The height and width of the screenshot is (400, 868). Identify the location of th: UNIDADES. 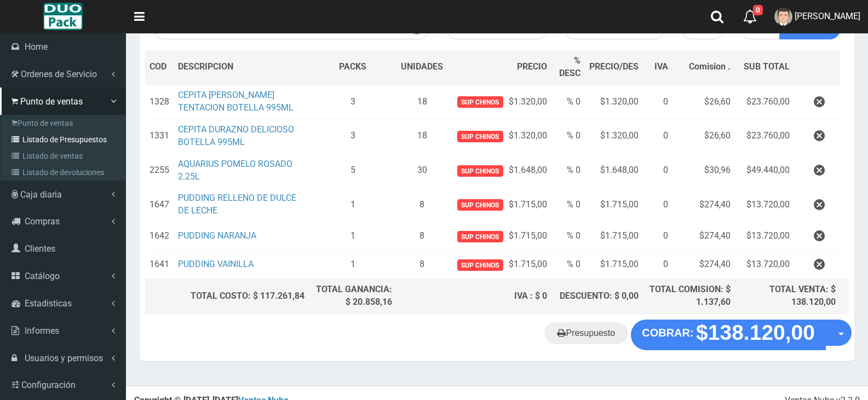
(421, 67).